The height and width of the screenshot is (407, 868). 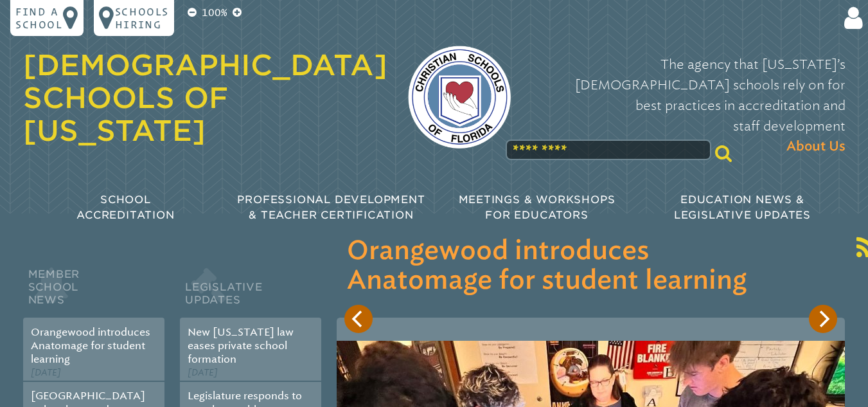 What do you see at coordinates (823, 318) in the screenshot?
I see `button: Next` at bounding box center [823, 318].